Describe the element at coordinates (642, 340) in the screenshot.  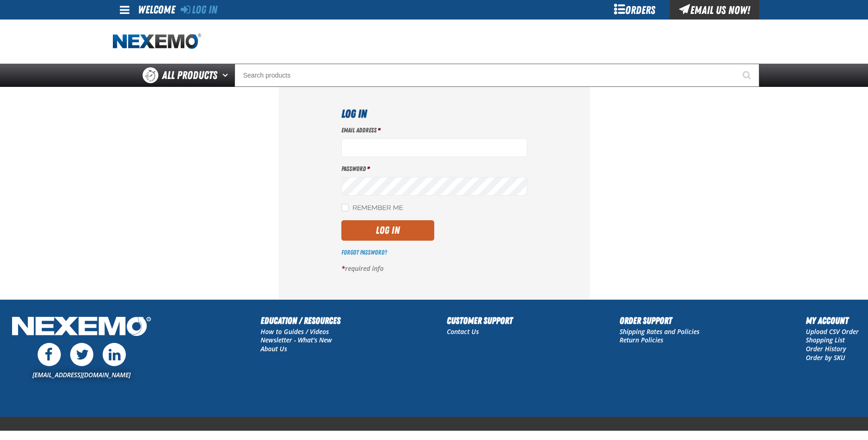
I see `a: Return Policies` at that location.